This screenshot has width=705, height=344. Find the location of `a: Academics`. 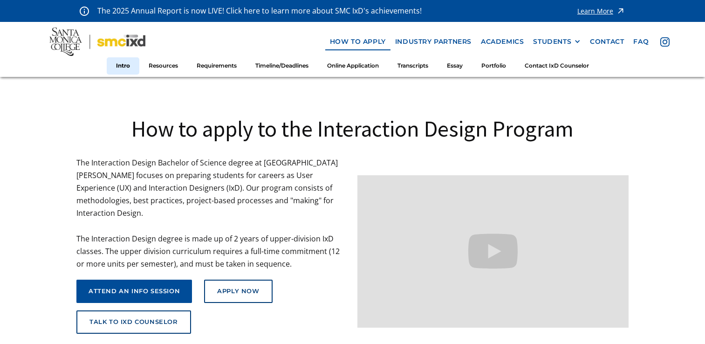

a: Academics is located at coordinates (502, 41).